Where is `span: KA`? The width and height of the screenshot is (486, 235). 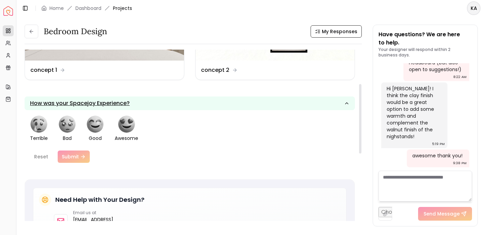 span: KA is located at coordinates (474, 8).